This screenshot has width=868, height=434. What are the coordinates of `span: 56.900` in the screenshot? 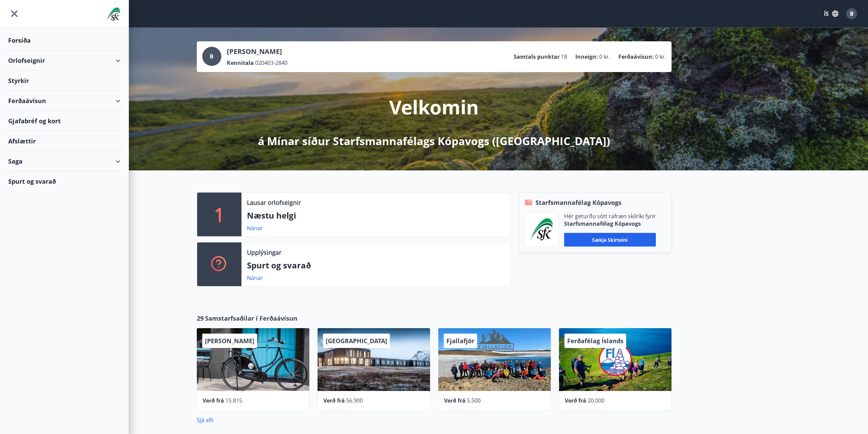 It's located at (355, 400).